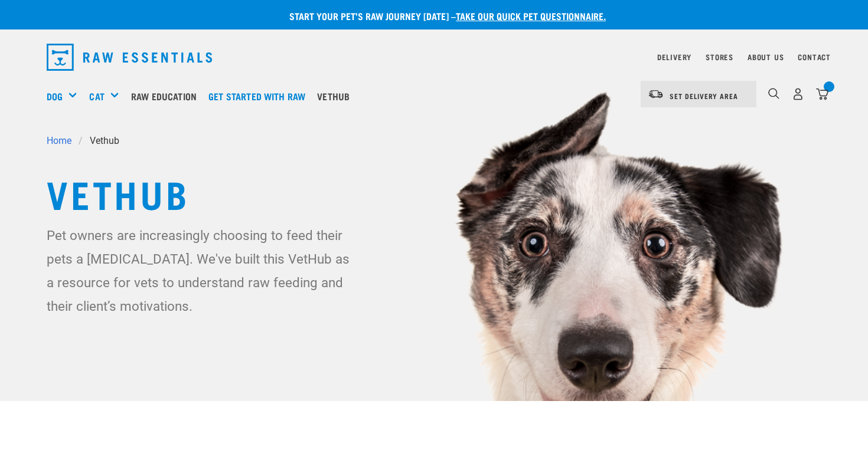 The width and height of the screenshot is (868, 470). I want to click on a: Cat, so click(96, 96).